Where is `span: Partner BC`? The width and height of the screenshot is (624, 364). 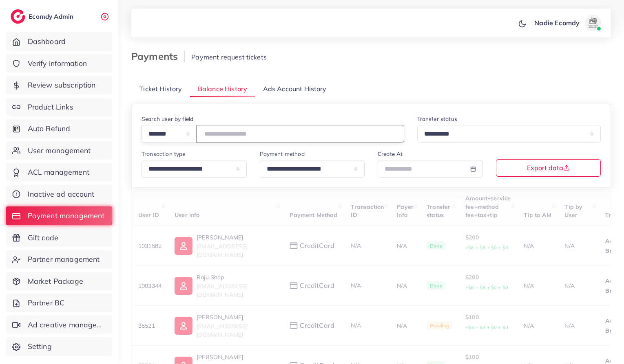 span: Partner BC is located at coordinates (46, 303).